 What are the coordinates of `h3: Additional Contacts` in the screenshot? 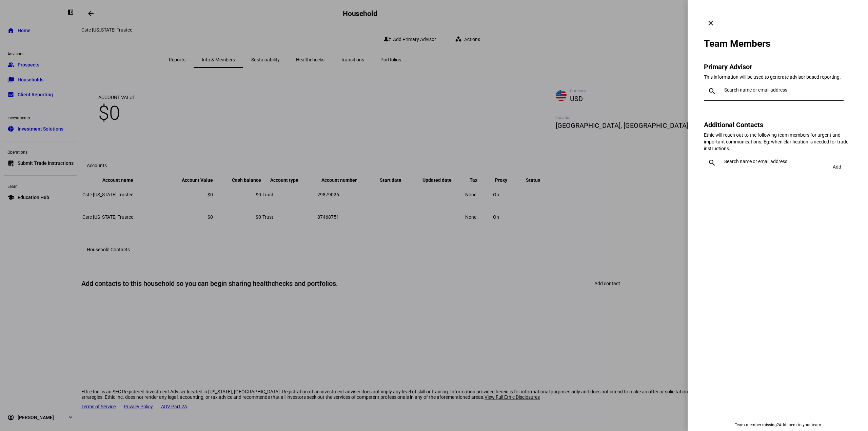 It's located at (777, 124).